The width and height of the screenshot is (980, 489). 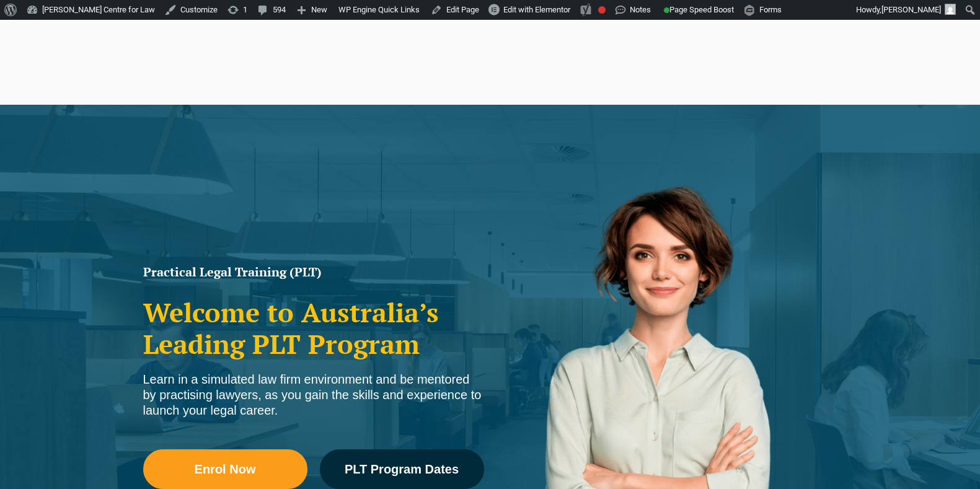 What do you see at coordinates (314, 272) in the screenshot?
I see `h1: Practical Legal Training (PLT)` at bounding box center [314, 272].